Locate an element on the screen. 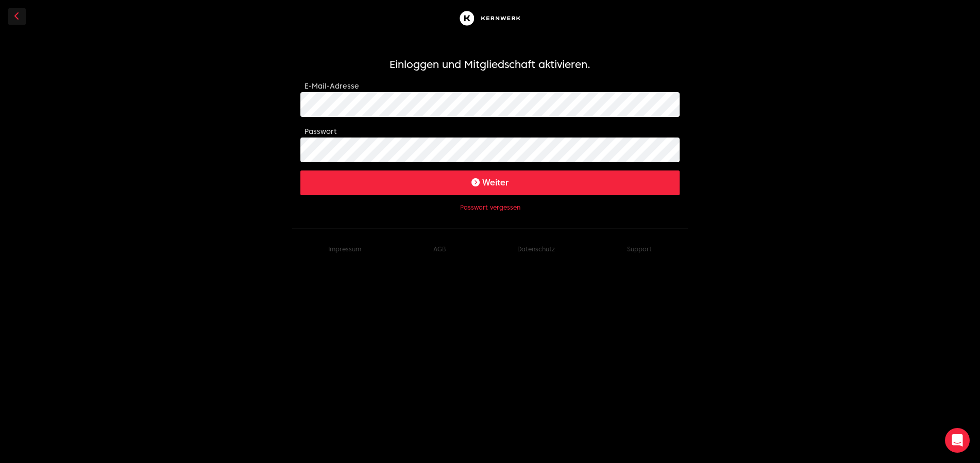 Image resolution: width=980 pixels, height=463 pixels. button: Support is located at coordinates (639, 250).